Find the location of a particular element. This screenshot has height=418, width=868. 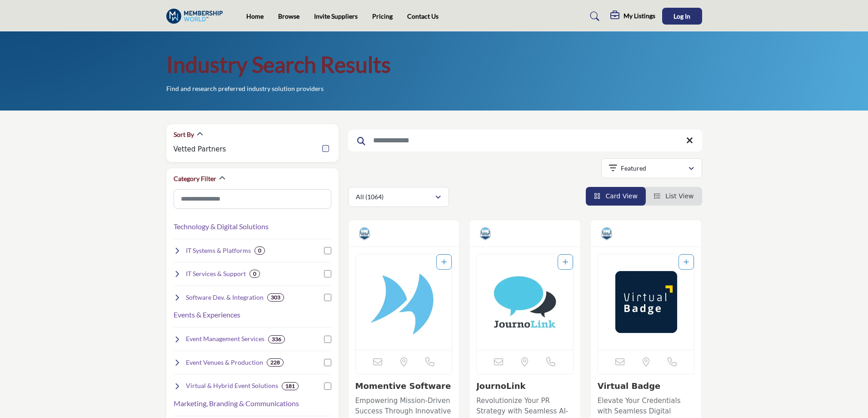

div: My Listings is located at coordinates (633, 16).